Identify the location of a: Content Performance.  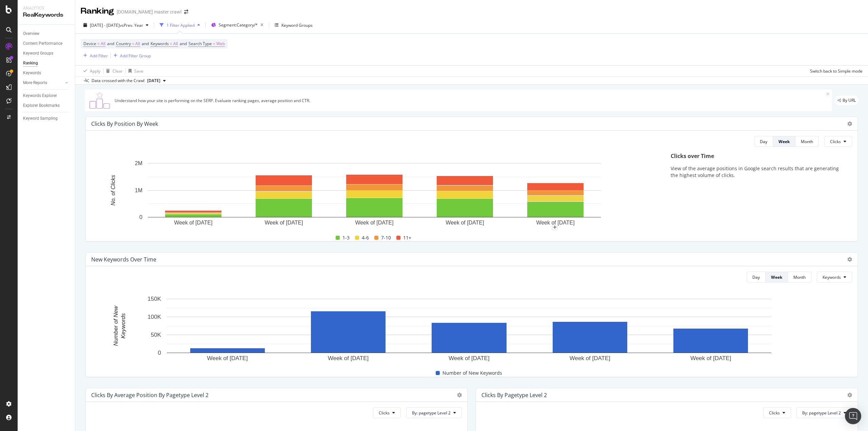
(46, 43).